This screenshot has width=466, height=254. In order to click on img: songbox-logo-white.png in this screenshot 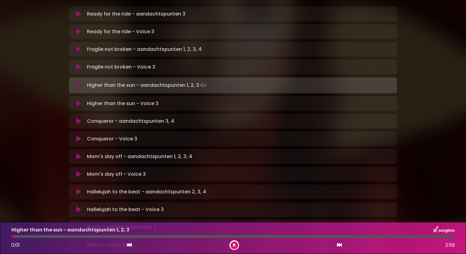, I will do `click(444, 230)`.